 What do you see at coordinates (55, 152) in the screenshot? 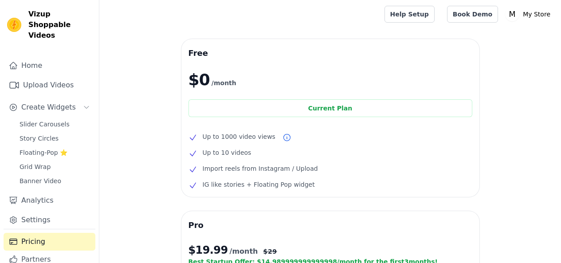
I see `a: Floating-Pop ⭐` at bounding box center [55, 152].